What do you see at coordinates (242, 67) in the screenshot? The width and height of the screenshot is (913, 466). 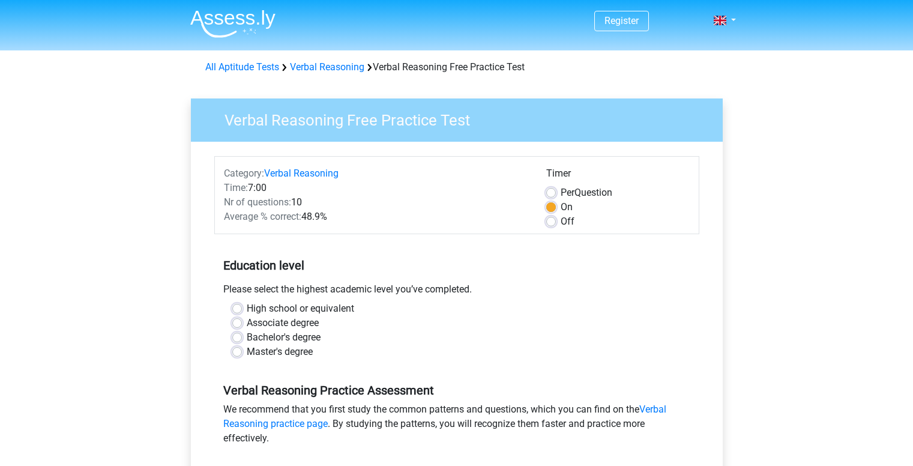 I see `a: All Aptitude Tests` at bounding box center [242, 67].